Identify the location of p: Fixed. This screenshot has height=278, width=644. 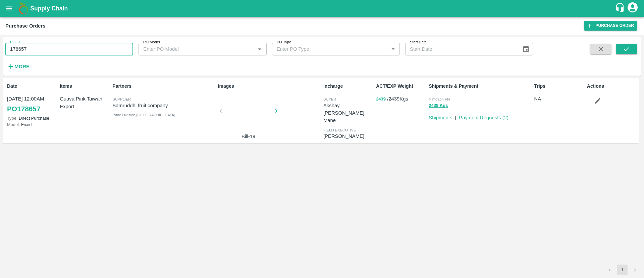
(32, 125).